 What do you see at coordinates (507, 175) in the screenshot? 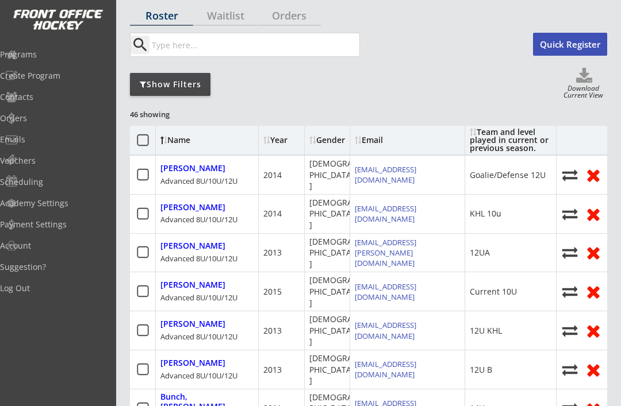
I see `div: Goalie/Defense 12U` at bounding box center [507, 175].